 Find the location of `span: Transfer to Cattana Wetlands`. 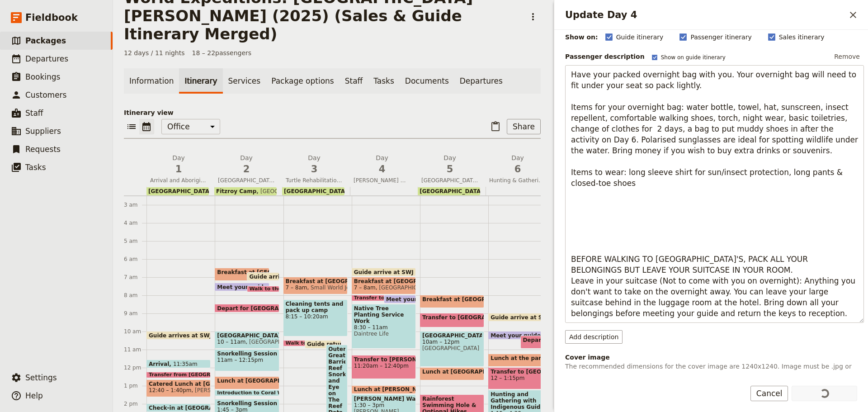

span: Transfer to Cattana Wetlands is located at coordinates (397, 298).